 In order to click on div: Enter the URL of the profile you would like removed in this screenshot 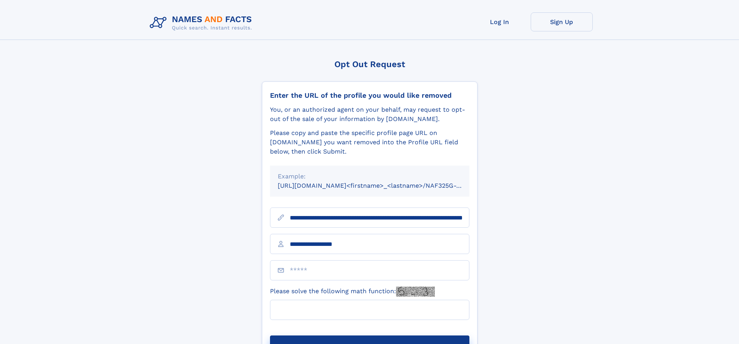, I will do `click(370, 95)`.